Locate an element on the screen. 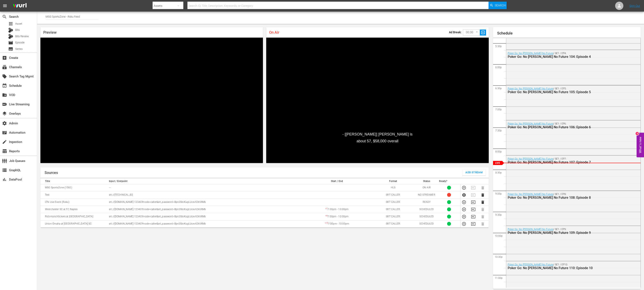  div: / SE1 / EP7: is located at coordinates (563, 161).